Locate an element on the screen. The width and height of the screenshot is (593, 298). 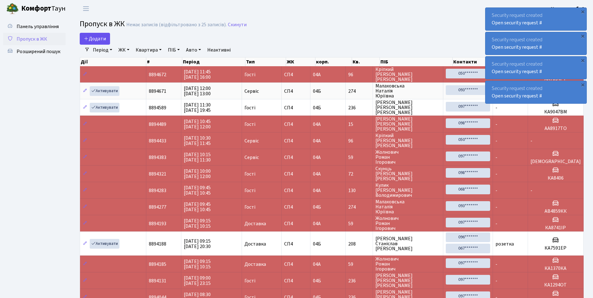
span: 8894131 is located at coordinates (158, 281).